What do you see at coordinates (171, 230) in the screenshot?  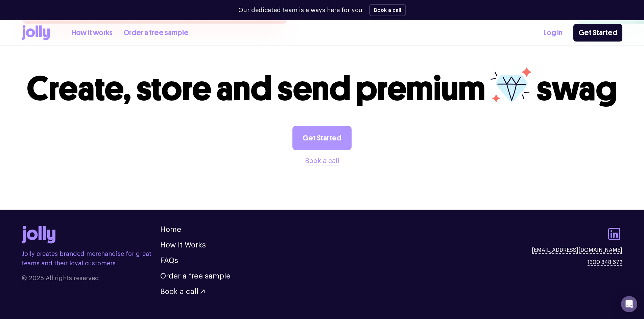 I see `a: Home` at bounding box center [171, 230].